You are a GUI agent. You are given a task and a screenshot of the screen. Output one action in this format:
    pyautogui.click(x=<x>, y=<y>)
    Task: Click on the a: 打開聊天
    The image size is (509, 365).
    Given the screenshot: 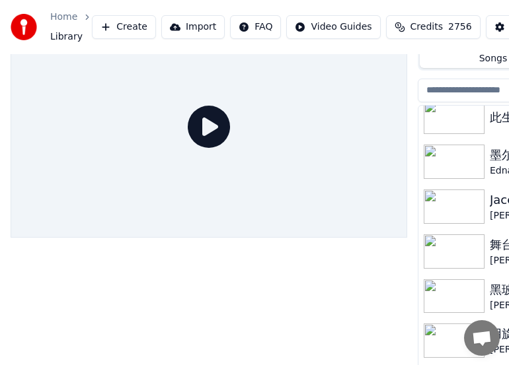 What is the action you would take?
    pyautogui.click(x=482, y=338)
    